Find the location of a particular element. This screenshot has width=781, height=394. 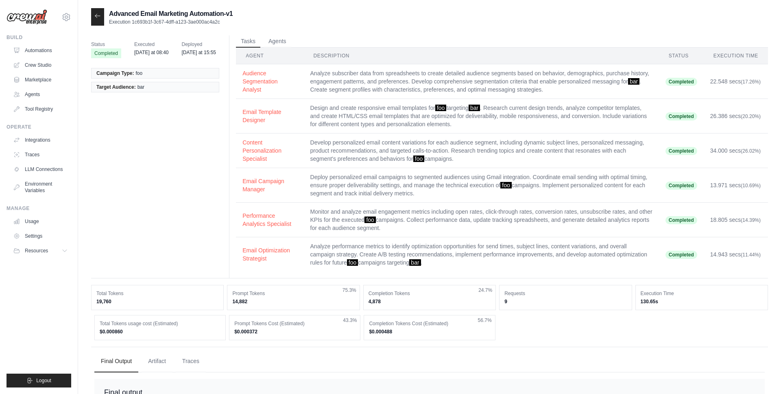

td: 14.943 secs is located at coordinates (736, 254).